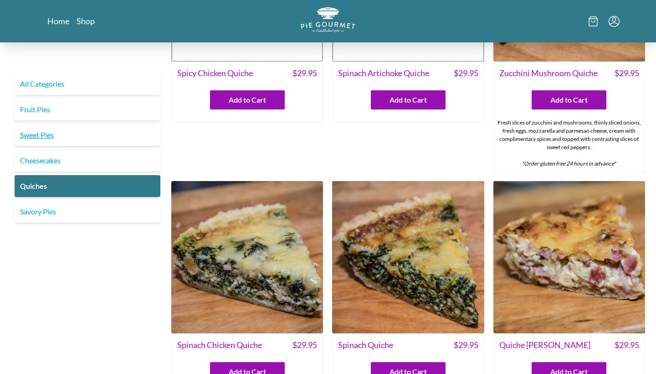 The width and height of the screenshot is (656, 374). I want to click on a: Quiche Lorraine, so click(569, 257).